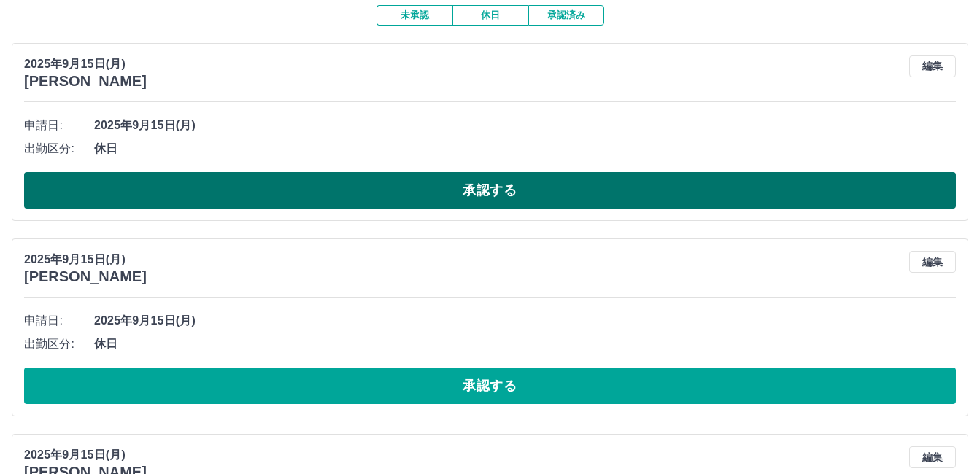 This screenshot has width=980, height=474. Describe the element at coordinates (566, 16) in the screenshot. I see `button: 承認済み` at that location.